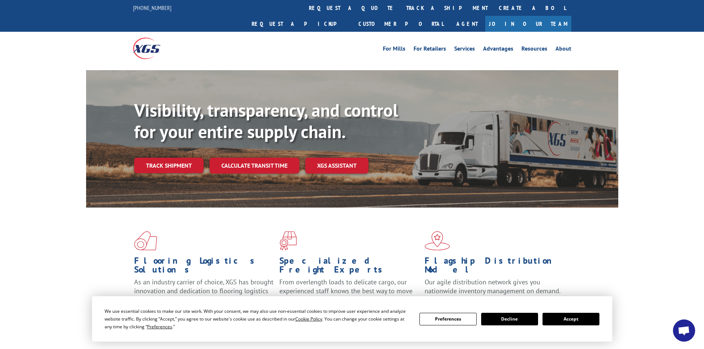 This screenshot has height=349, width=704. I want to click on button: Preferences, so click(448, 319).